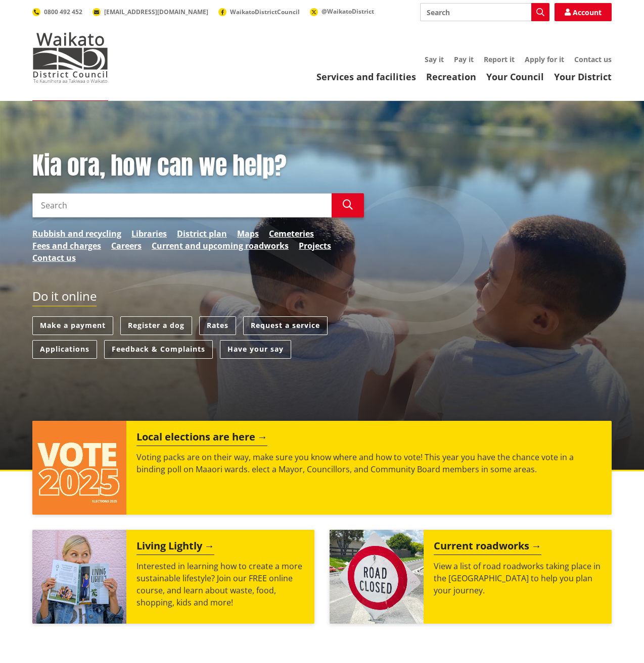  I want to click on h2: Living Lightly, so click(175, 547).